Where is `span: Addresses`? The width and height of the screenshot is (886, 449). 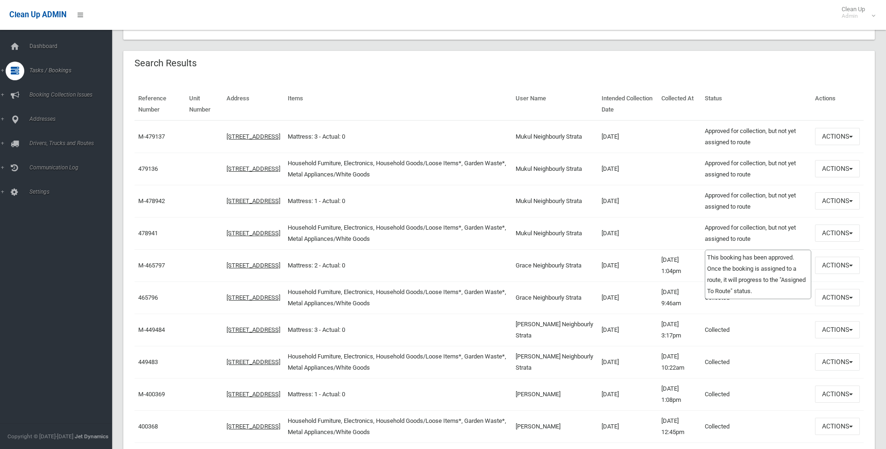
span: Addresses is located at coordinates (73, 119).